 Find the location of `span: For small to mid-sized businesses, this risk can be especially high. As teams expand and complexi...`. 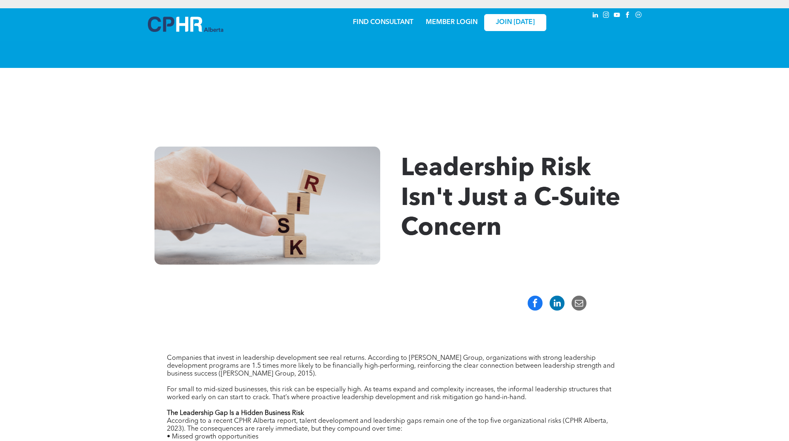

span: For small to mid-sized businesses, this risk can be especially high. As teams expand and complexi... is located at coordinates (389, 394).